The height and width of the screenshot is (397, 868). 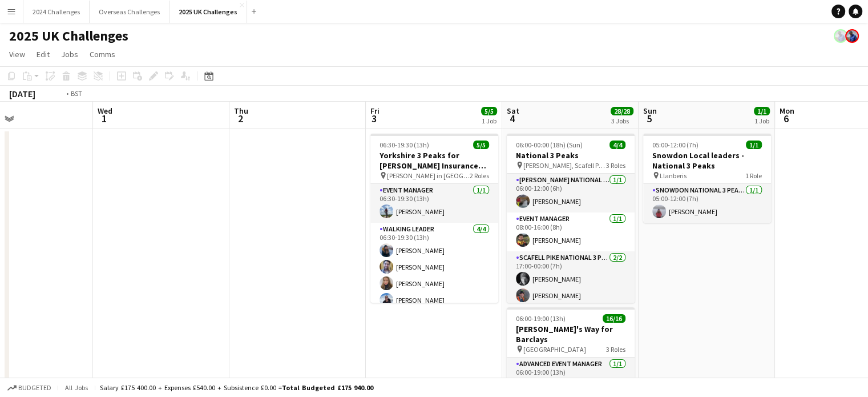 What do you see at coordinates (29, 388) in the screenshot?
I see `button: Budgeted` at bounding box center [29, 388].